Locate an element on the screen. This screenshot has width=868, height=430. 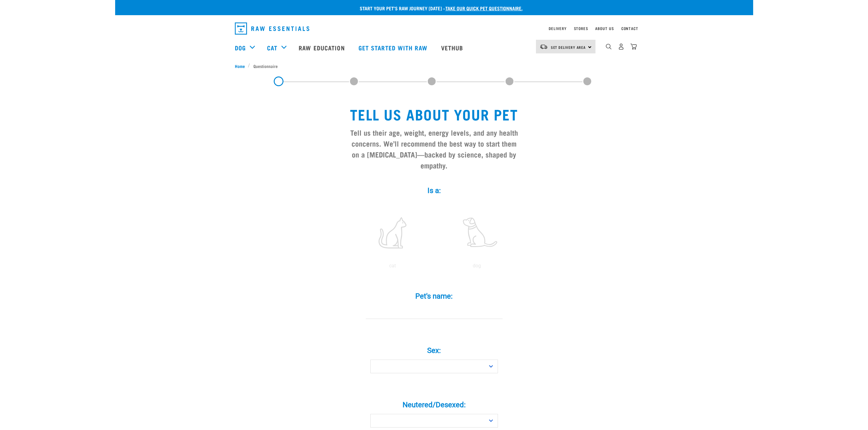
label: Is a: is located at coordinates (434, 191).